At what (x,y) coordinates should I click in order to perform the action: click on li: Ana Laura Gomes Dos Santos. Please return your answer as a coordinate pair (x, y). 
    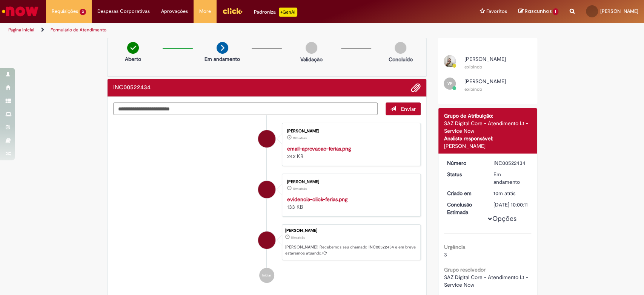
    Looking at the image, I should click on (267, 242).